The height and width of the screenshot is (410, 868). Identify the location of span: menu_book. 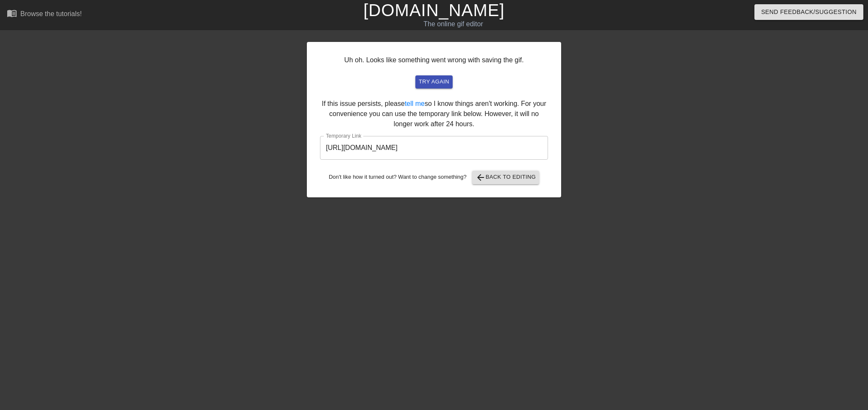
(12, 13).